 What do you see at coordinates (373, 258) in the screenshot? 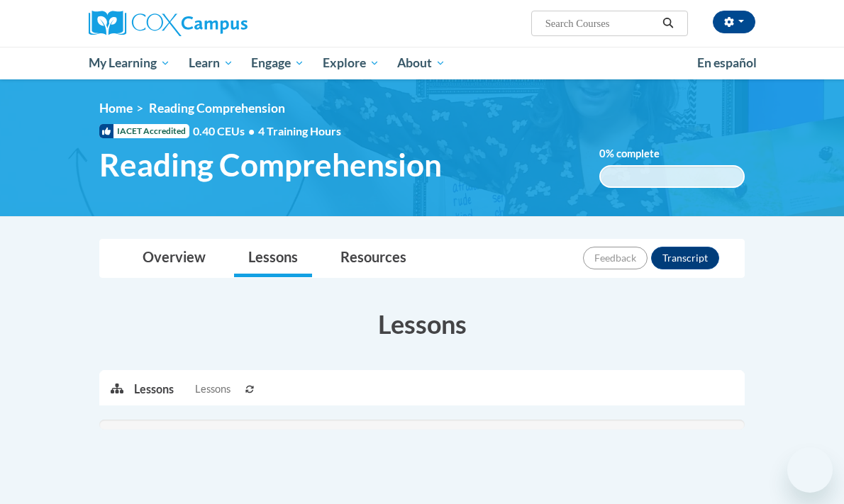
I see `a: Resources` at bounding box center [373, 258].